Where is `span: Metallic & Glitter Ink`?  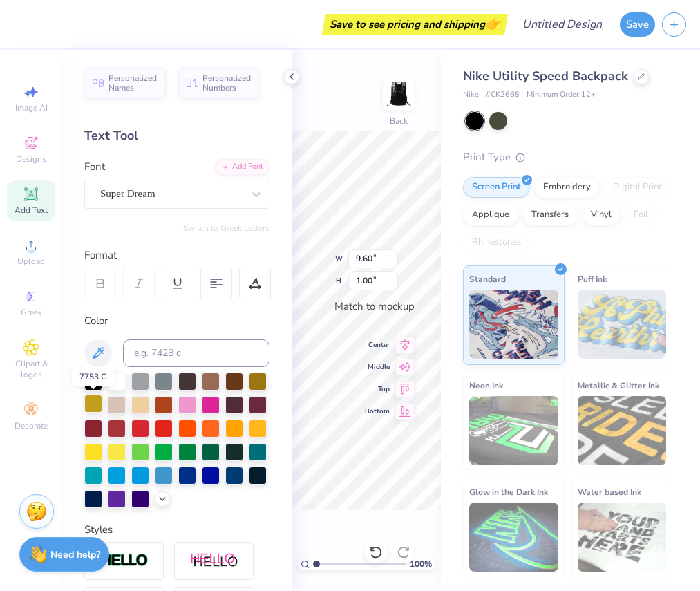 span: Metallic & Glitter Ink is located at coordinates (618, 385).